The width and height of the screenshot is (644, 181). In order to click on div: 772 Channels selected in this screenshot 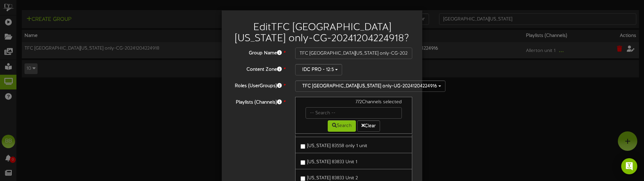, I will do `click(353, 103)`.